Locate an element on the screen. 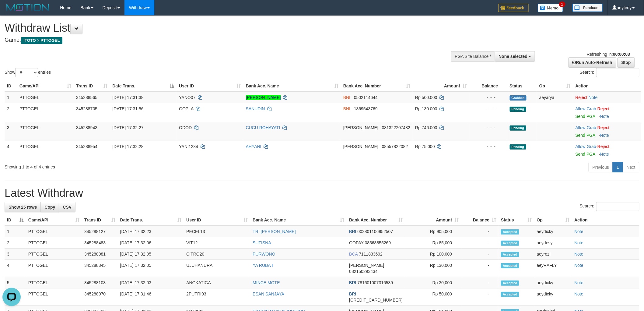 The width and height of the screenshot is (644, 311). a: PURWONO is located at coordinates (264, 254).